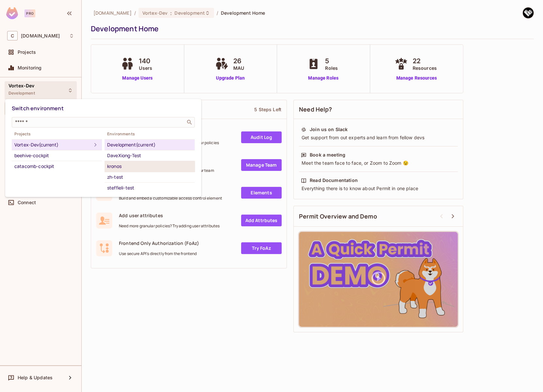 This screenshot has height=392, width=543. What do you see at coordinates (57, 134) in the screenshot?
I see `span: Projects` at bounding box center [57, 134].